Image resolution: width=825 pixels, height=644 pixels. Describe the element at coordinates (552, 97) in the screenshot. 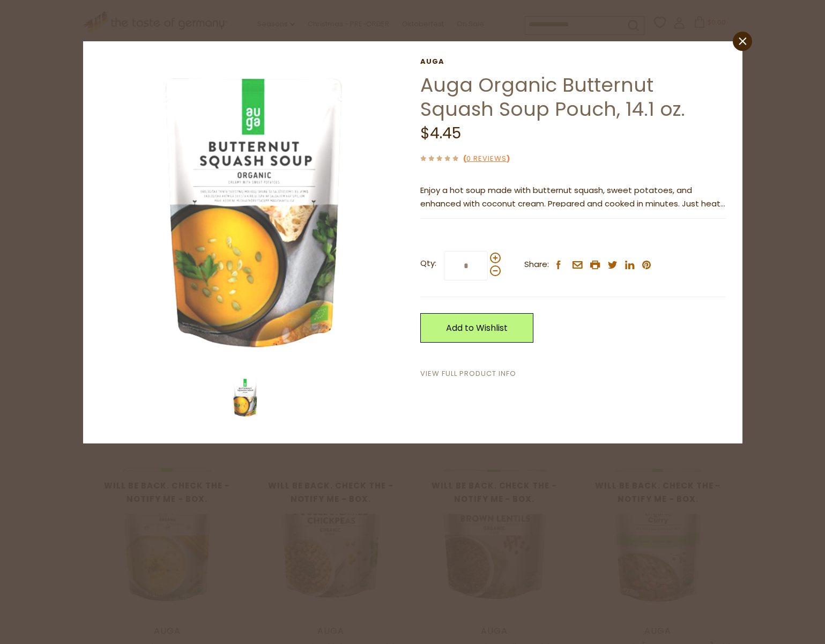

I see `a: Auga Organic Butternut Squash Soup Pouch, 14.1 oz.` at that location.